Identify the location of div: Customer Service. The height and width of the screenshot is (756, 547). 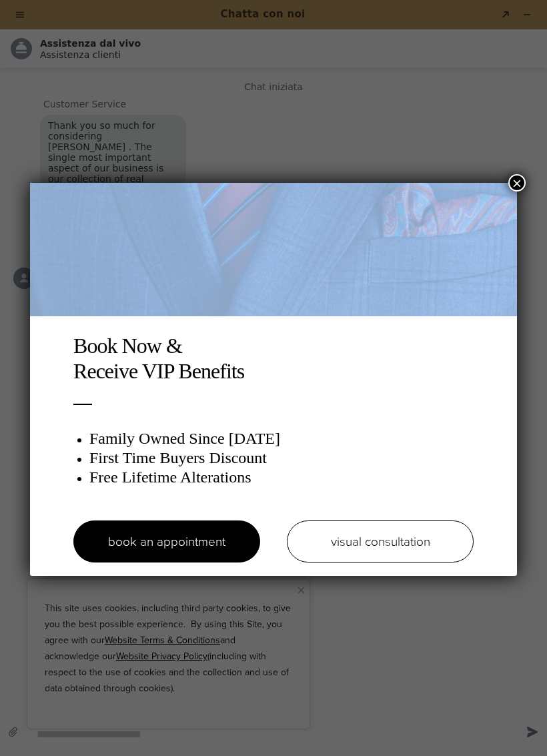
(288, 104).